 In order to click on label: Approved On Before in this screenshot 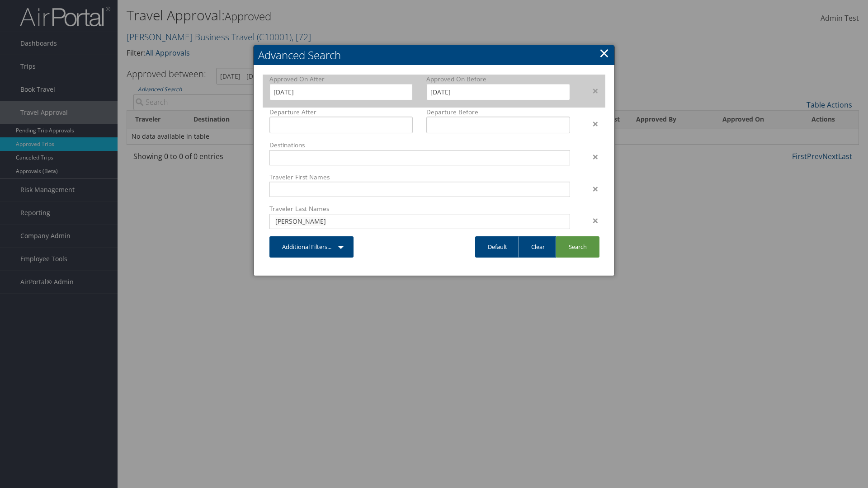, I will do `click(498, 79)`.